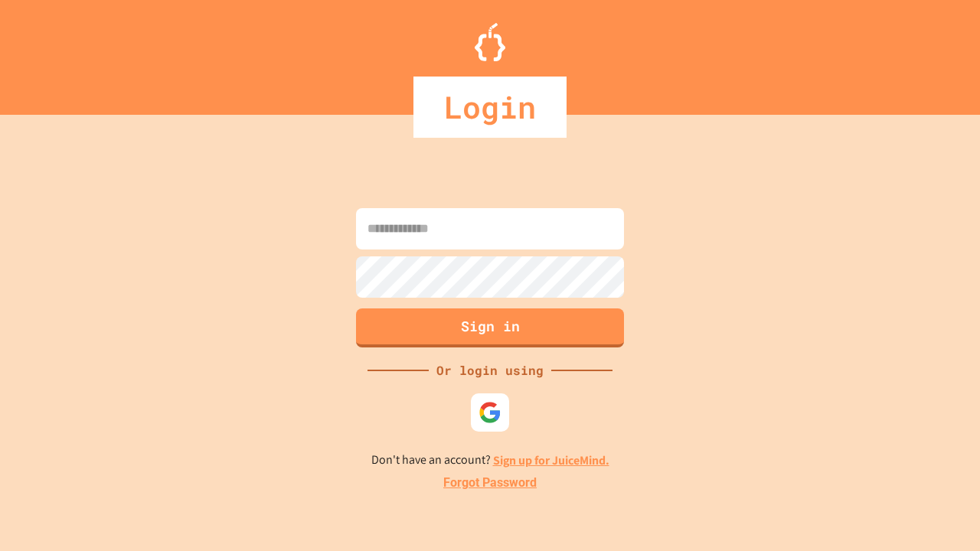  I want to click on button: Sign in, so click(490, 328).